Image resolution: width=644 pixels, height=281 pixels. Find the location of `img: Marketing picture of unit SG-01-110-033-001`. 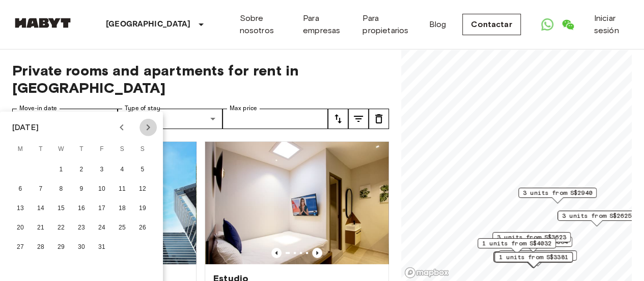

img: Marketing picture of unit SG-01-110-033-001 is located at coordinates (297, 203).